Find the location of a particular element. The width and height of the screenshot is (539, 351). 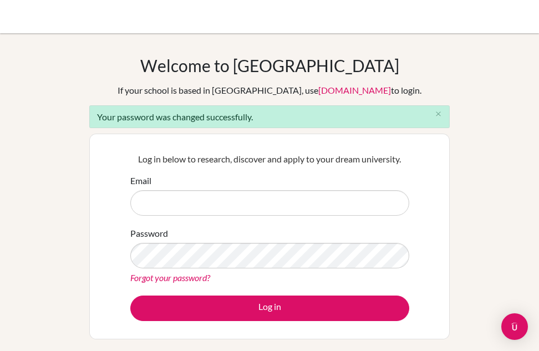

div: Open Intercom Messenger is located at coordinates (514, 327).